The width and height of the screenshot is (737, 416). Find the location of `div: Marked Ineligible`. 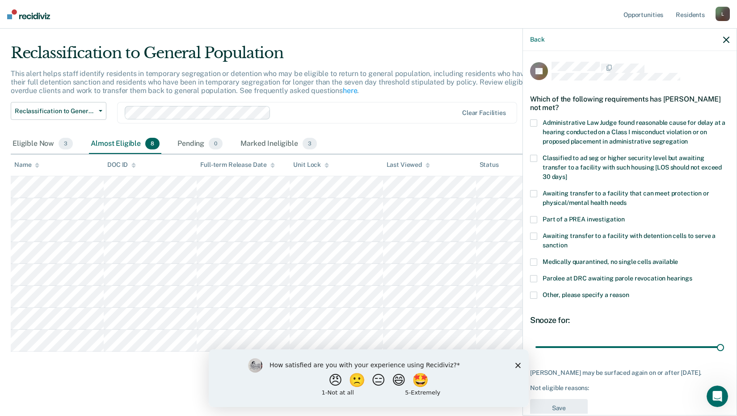

div: Marked Ineligible is located at coordinates (278, 144).